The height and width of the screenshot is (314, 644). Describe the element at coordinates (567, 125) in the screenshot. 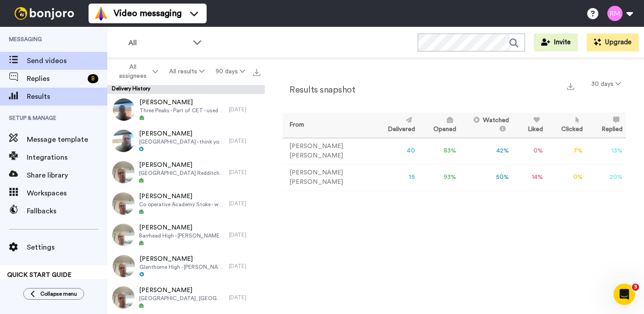

I see `th: Clicked` at that location.